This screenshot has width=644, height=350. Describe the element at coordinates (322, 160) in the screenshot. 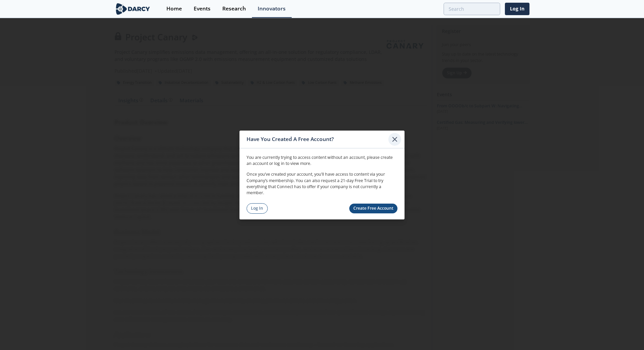

I see `p: You are currently trying to access content without an account, please create an account or log in...` at that location.